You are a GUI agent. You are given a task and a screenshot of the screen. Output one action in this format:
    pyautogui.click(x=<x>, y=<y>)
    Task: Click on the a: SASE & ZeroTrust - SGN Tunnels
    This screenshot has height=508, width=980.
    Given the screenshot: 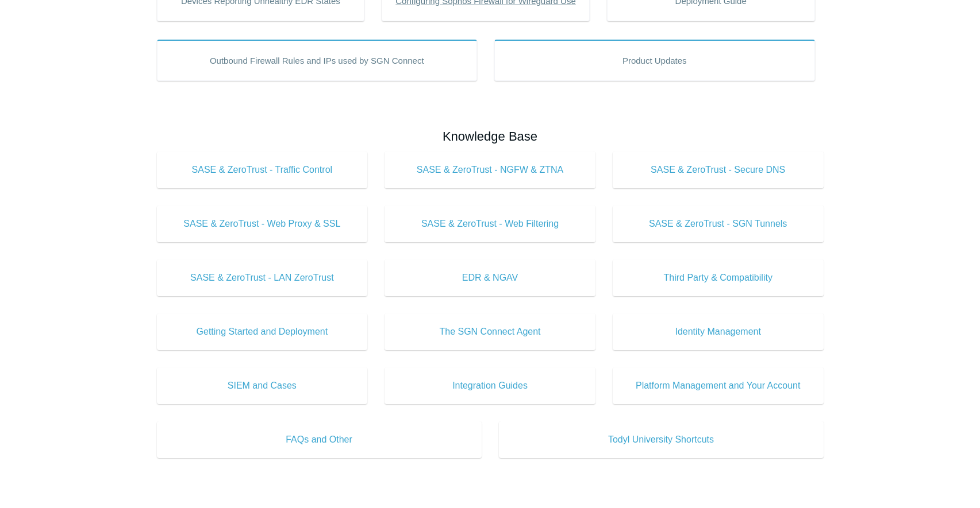 What is the action you would take?
    pyautogui.click(x=718, y=224)
    